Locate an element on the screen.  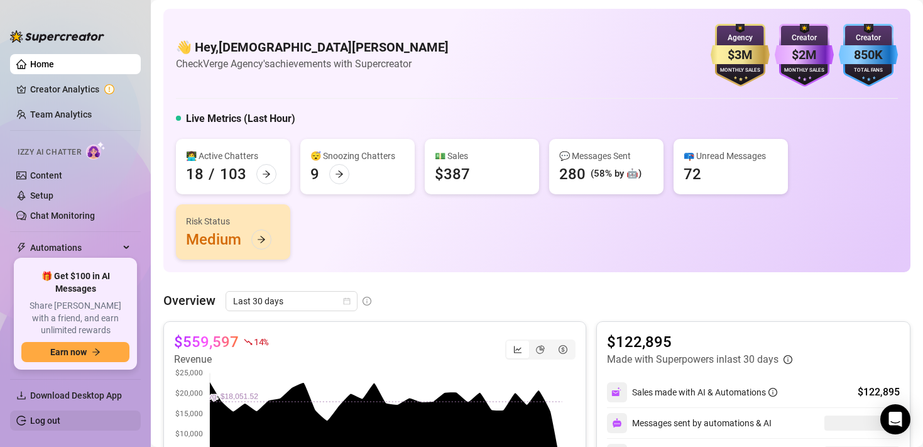
div: 9 is located at coordinates (315, 174).